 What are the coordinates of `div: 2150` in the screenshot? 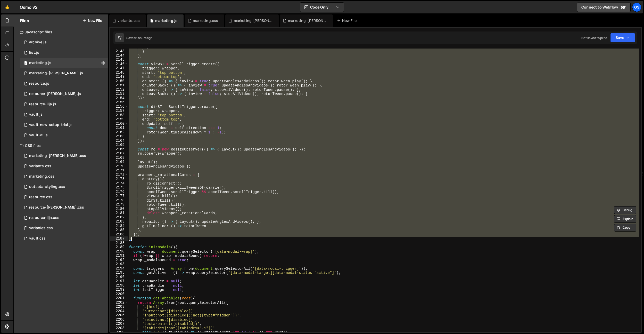 It's located at (119, 81).